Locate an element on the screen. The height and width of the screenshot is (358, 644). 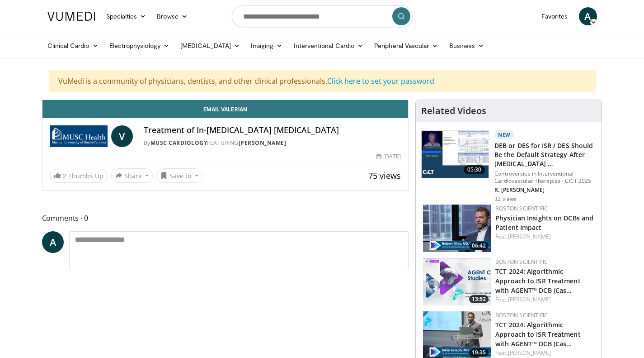
a: Clinical Cardio is located at coordinates (73, 45).